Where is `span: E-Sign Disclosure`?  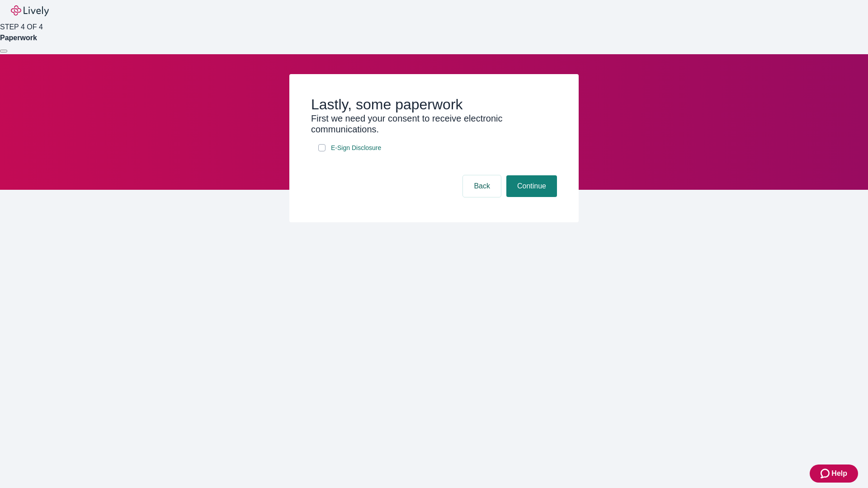
span: E-Sign Disclosure is located at coordinates (356, 148).